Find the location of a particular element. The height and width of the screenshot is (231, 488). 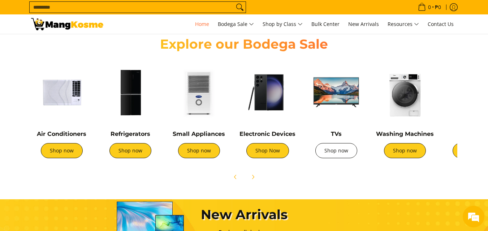

img: TVs is located at coordinates (336, 92).